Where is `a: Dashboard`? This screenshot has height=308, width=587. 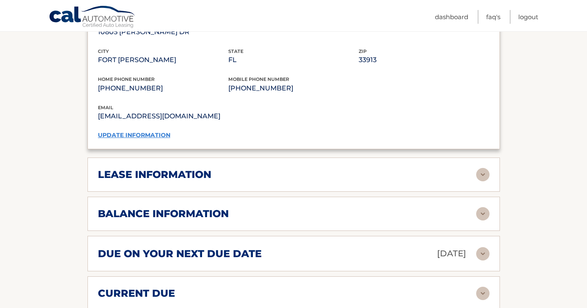
a: Dashboard is located at coordinates (451, 17).